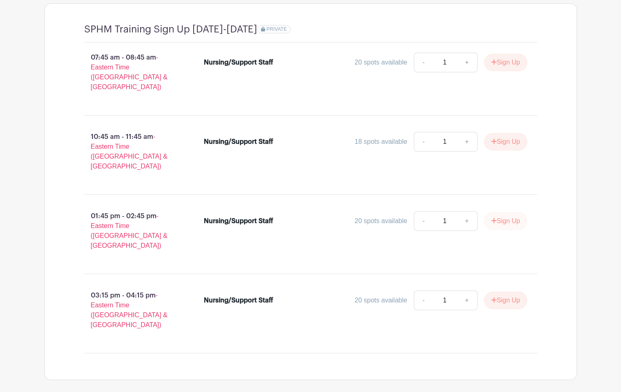  I want to click on span: PRIVATE, so click(276, 29).